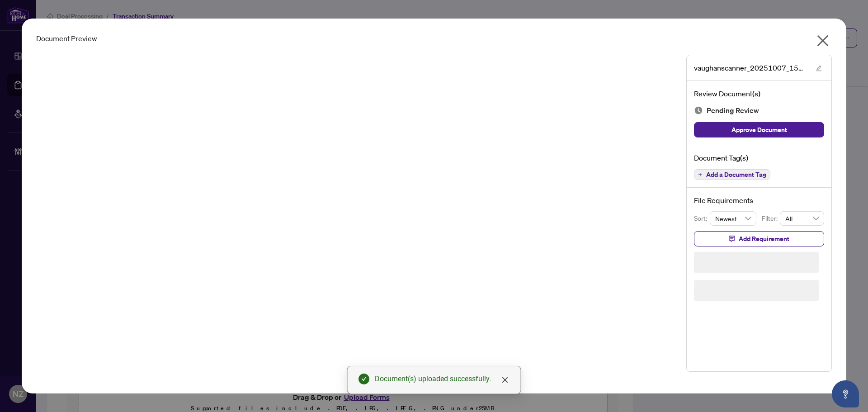 The image size is (868, 412). I want to click on span: All, so click(802, 219).